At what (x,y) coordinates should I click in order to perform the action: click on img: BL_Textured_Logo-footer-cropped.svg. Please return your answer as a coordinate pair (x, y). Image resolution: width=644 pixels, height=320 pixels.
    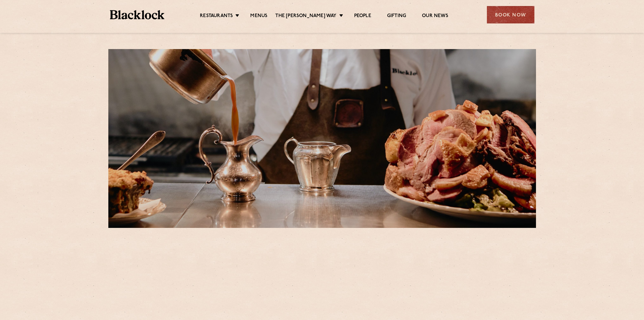
    Looking at the image, I should click on (137, 15).